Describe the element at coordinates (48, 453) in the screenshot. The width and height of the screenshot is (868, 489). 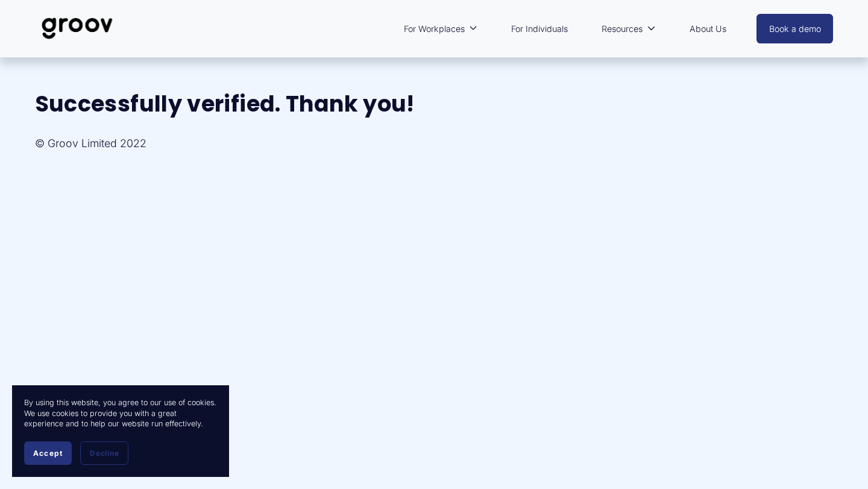
I see `span: Accept` at that location.